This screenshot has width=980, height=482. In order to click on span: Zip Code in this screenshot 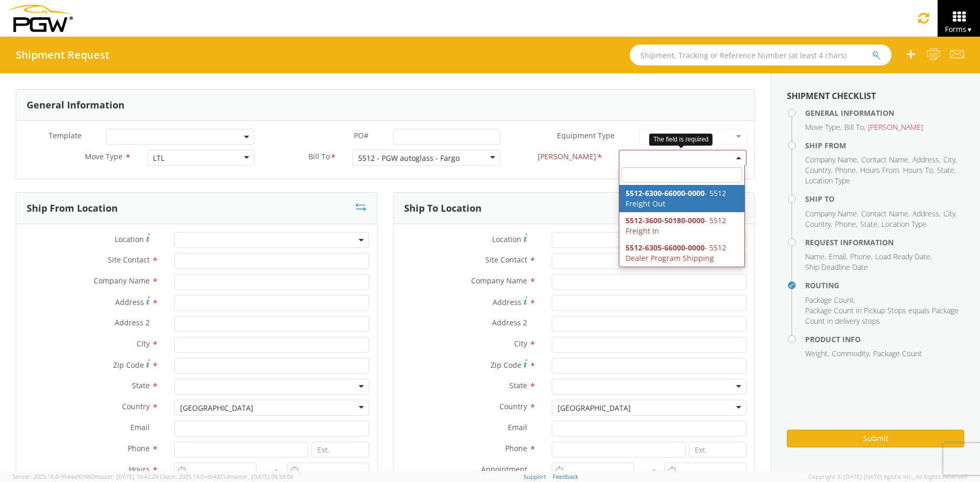, I will do `click(505, 364)`.